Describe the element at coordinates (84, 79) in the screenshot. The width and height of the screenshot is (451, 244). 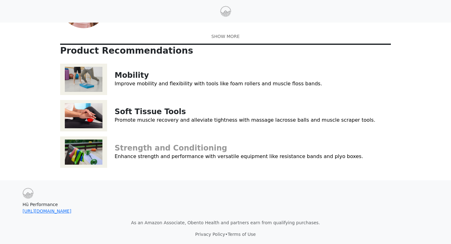
I see `img: Mobility` at that location.